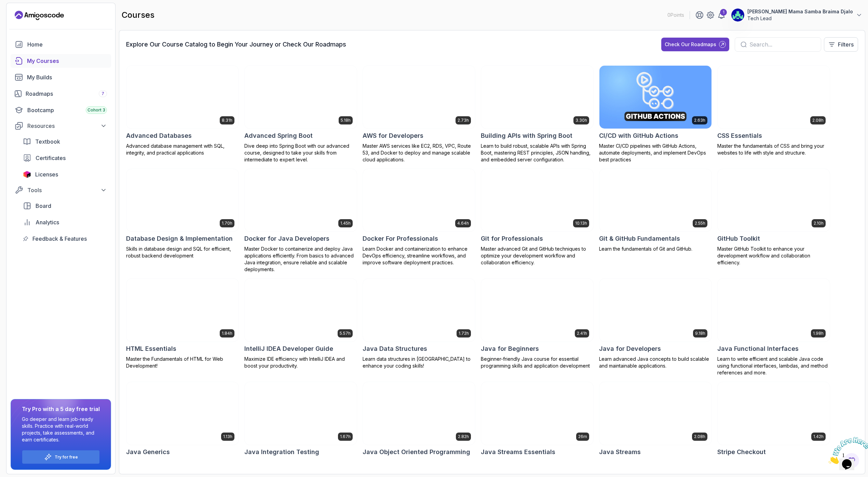 The image size is (868, 477). What do you see at coordinates (774, 200) in the screenshot?
I see `img: GitHub Toolkit card` at bounding box center [774, 200].